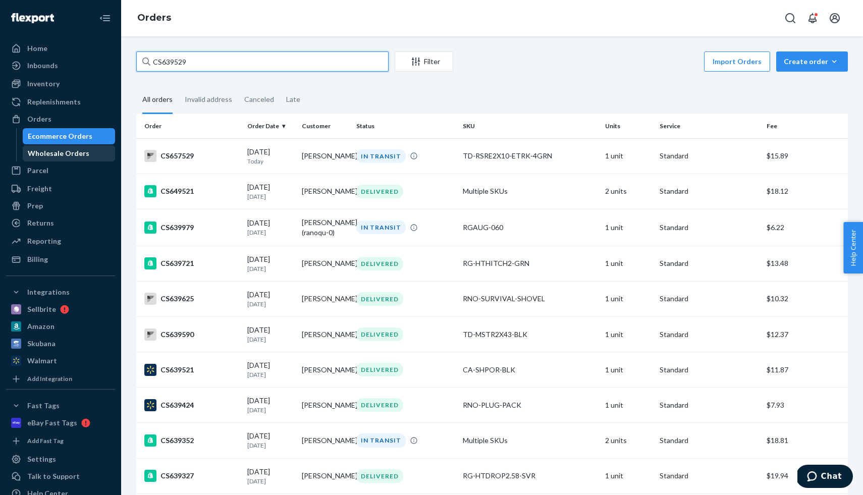  I want to click on a: Ecommerce Orders, so click(69, 136).